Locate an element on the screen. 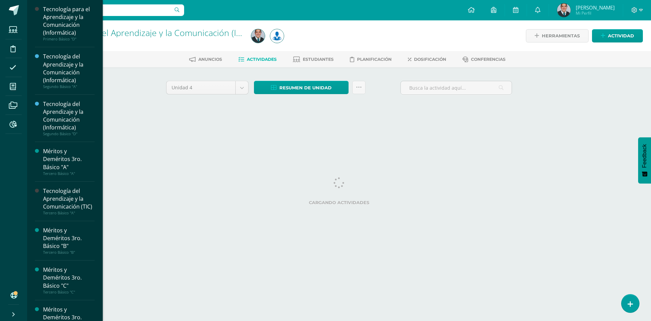 Image resolution: width=651 pixels, height=321 pixels. label: Cargando actividades is located at coordinates (339, 202).